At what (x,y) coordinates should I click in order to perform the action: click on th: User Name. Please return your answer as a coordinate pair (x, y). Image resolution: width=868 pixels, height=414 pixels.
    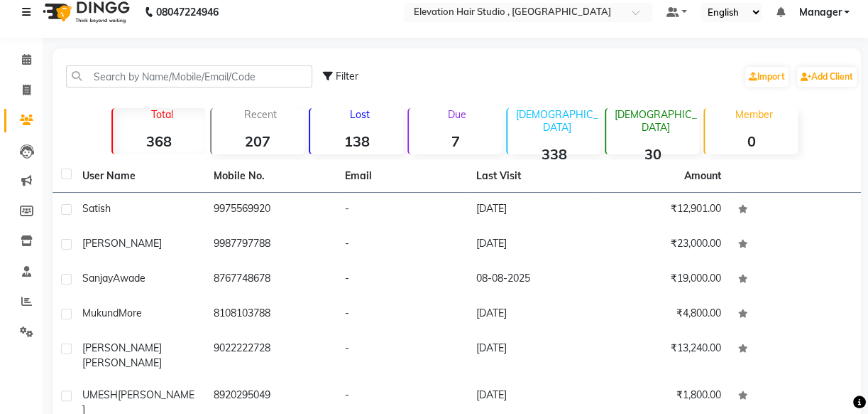
    Looking at the image, I should click on (139, 176).